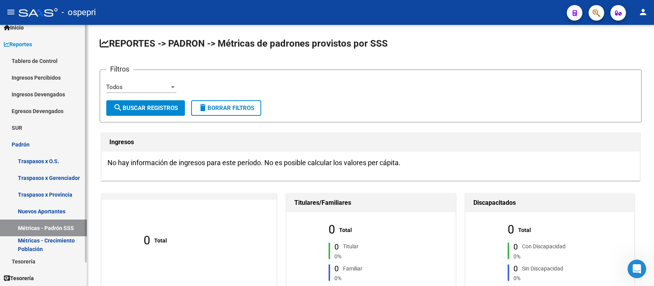 The height and width of the screenshot is (286, 654). What do you see at coordinates (544, 247) in the screenshot?
I see `div: Con Discapacidad` at bounding box center [544, 247].